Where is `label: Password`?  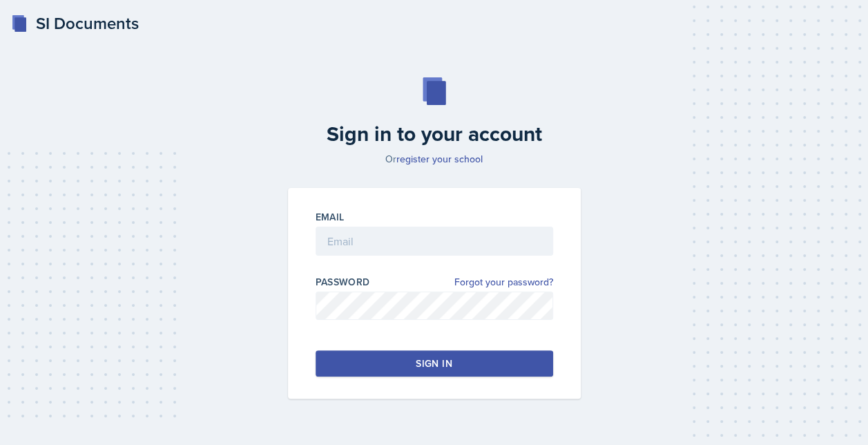 label: Password is located at coordinates (343, 282).